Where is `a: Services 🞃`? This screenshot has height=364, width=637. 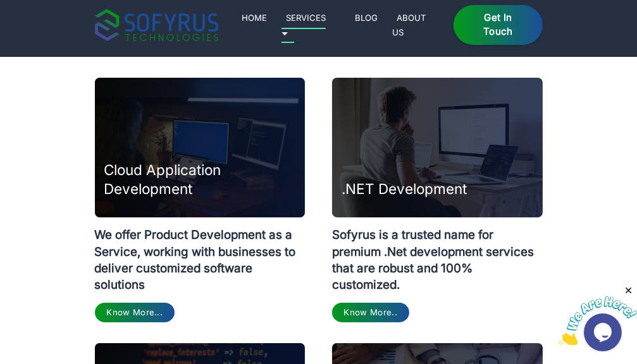 a: Services 🞃 is located at coordinates (304, 26).